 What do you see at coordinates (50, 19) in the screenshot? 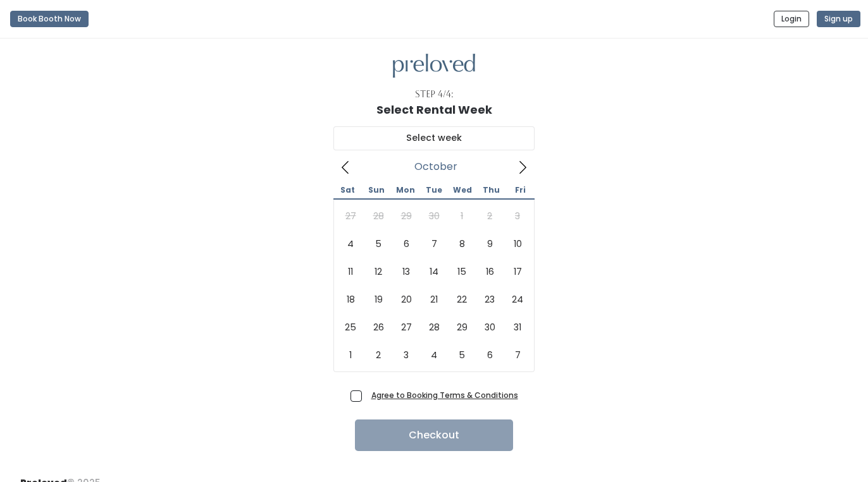
I see `button: Book Booth Now` at bounding box center [50, 19].